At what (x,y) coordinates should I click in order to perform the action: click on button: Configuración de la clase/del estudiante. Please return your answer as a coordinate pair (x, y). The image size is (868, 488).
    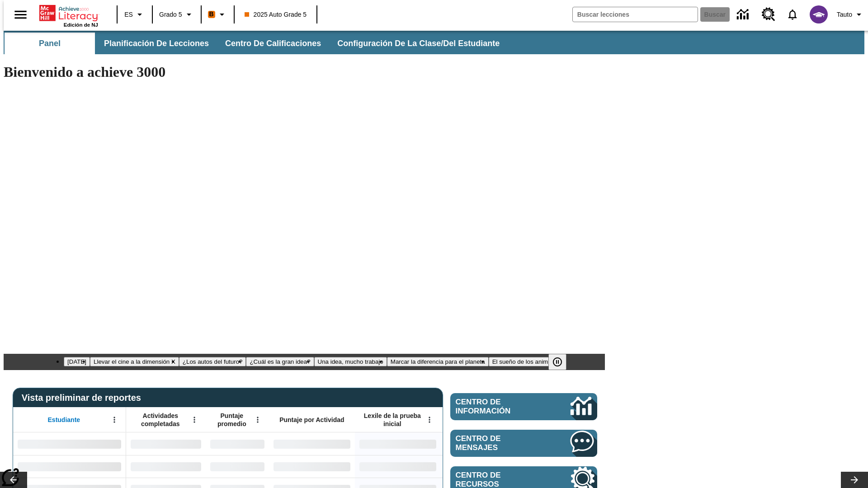
    Looking at the image, I should click on (418, 44).